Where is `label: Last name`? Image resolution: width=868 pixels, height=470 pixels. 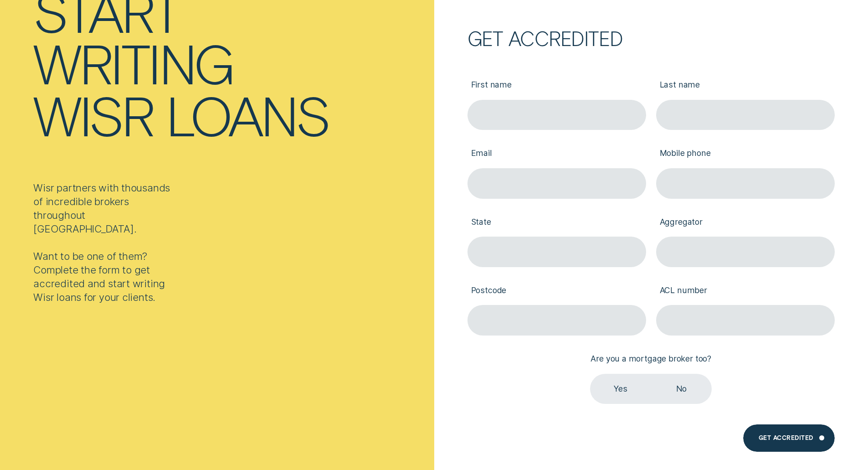
label: Last name is located at coordinates (745, 85).